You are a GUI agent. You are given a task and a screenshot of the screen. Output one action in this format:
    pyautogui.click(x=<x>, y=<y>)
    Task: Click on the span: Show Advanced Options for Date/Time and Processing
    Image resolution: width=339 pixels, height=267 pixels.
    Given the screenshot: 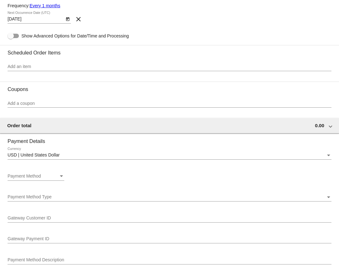 What is the action you would take?
    pyautogui.click(x=75, y=36)
    